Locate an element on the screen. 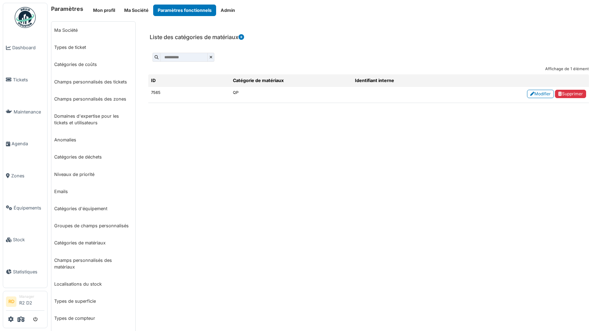  span: Zones is located at coordinates (28, 176).